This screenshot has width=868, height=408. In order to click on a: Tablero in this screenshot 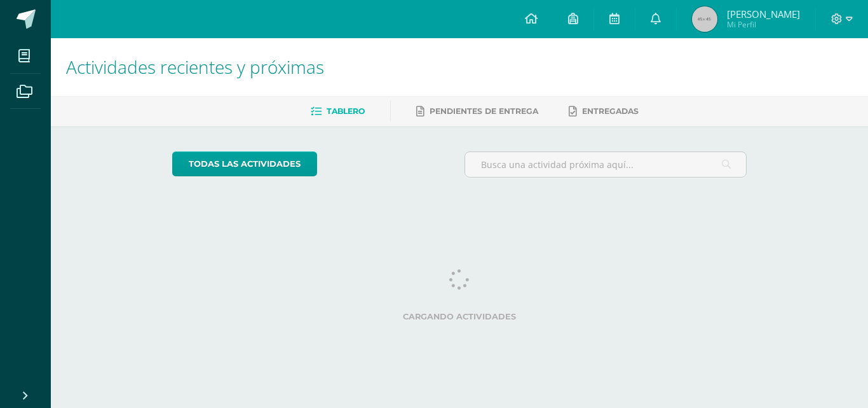, I will do `click(337, 111)`.